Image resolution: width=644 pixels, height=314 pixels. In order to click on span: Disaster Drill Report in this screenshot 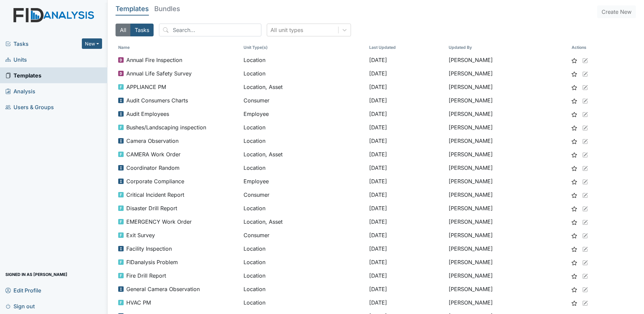, I will do `click(152, 208)`.